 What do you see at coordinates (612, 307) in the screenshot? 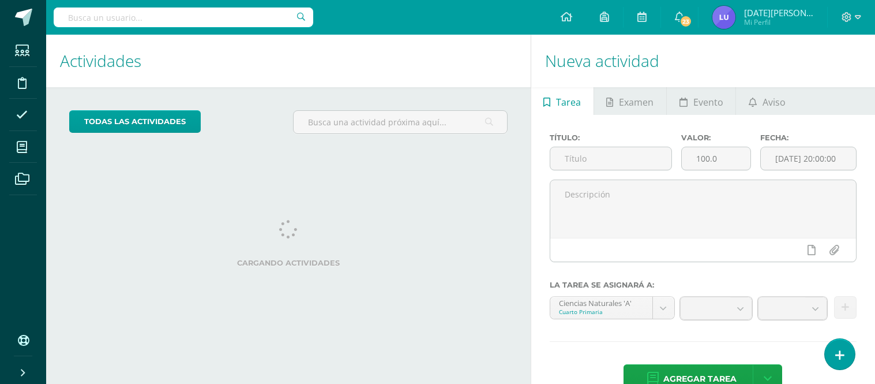
I see `a: Ciencias Naturales 'A'Cuarto Primaria` at bounding box center [612, 307].